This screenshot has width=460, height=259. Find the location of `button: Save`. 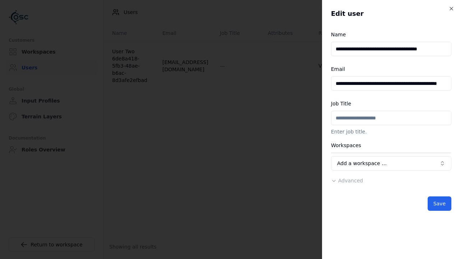

button: Save is located at coordinates (439, 203).